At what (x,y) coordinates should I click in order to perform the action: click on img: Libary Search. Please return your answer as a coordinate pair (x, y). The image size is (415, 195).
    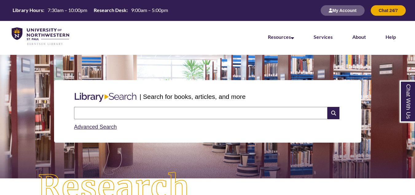
    Looking at the image, I should click on (105, 97).